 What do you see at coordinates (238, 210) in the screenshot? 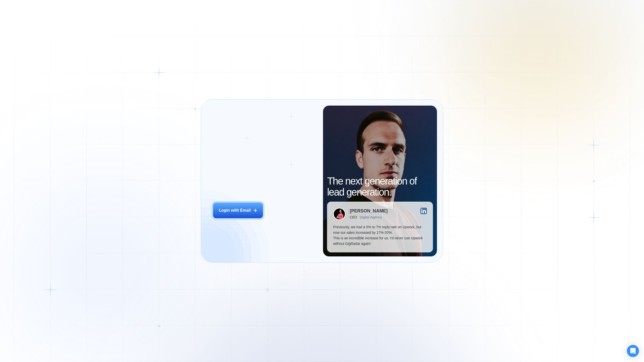
I see `button: Login with Email` at bounding box center [238, 210].